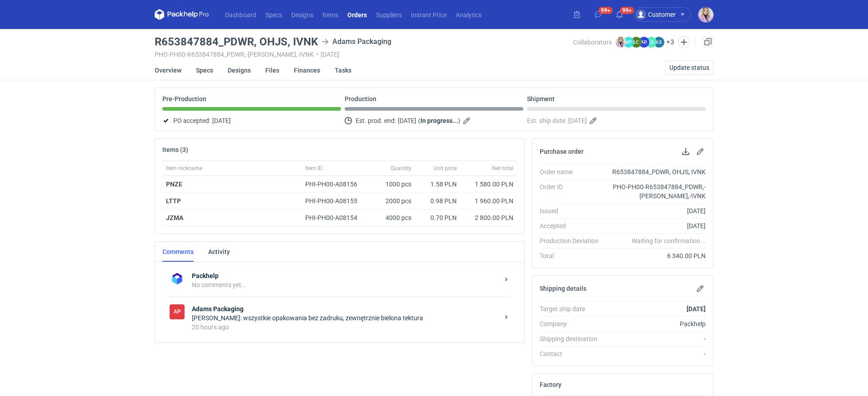 This screenshot has width=868, height=396. Describe the element at coordinates (637, 42) in the screenshot. I see `figcaption: ŁC` at that location.